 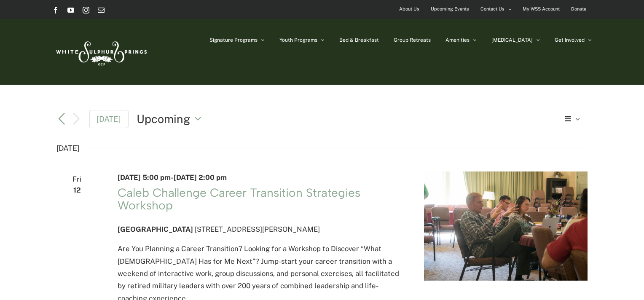 I want to click on span: Upcoming, so click(x=164, y=119).